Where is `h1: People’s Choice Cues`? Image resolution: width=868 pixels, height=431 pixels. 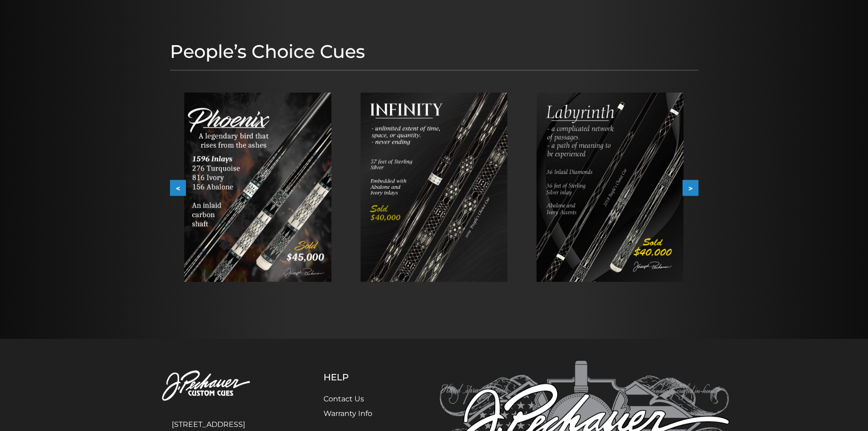
h1: People’s Choice Cues is located at coordinates (434, 51).